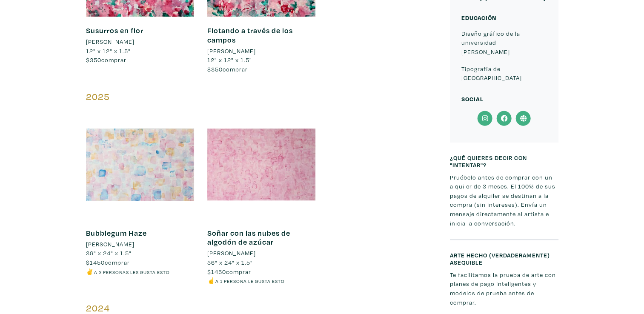 The image size is (644, 314). I want to click on h5: 2024, so click(261, 308).